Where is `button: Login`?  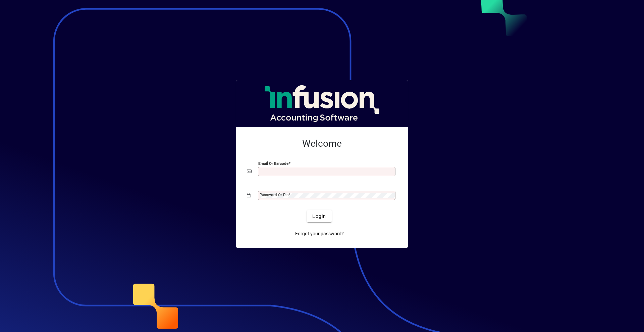 button: Login is located at coordinates (319, 217).